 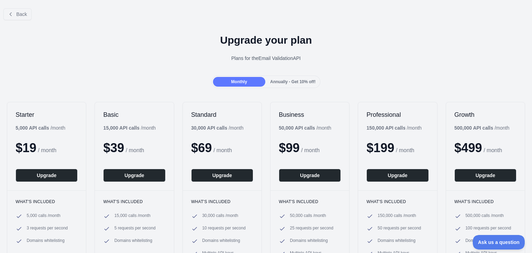 I want to click on span: $ 99, so click(x=289, y=147).